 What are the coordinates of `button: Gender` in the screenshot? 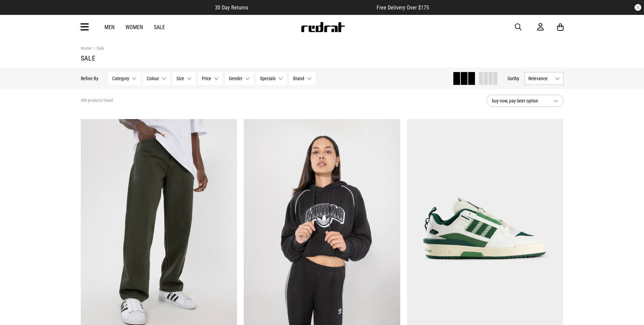 It's located at (239, 78).